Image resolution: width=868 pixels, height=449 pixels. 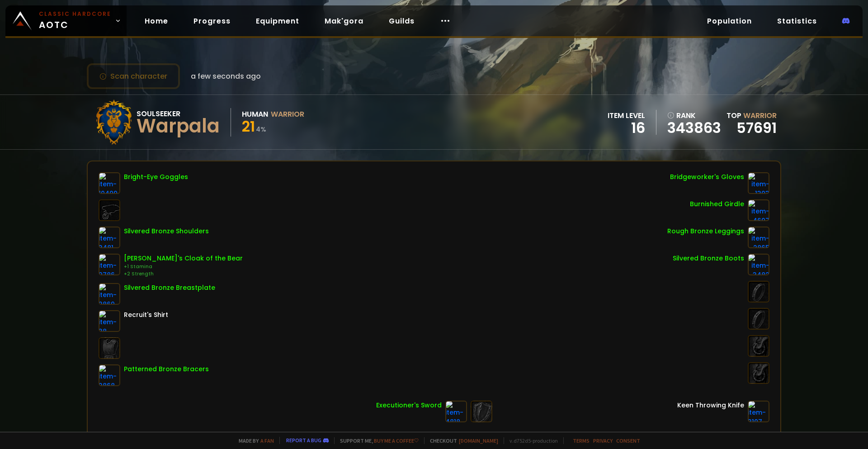 What do you see at coordinates (758, 237) in the screenshot?
I see `img: item-2865` at bounding box center [758, 237].